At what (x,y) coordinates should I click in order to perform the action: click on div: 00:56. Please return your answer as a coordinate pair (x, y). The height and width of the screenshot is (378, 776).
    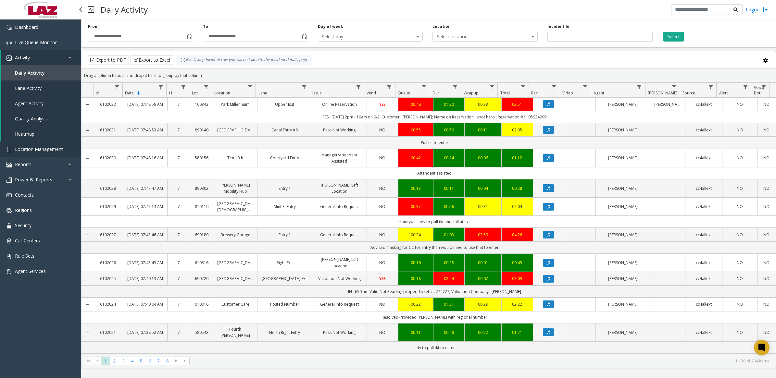
    Looking at the image, I should click on (449, 206).